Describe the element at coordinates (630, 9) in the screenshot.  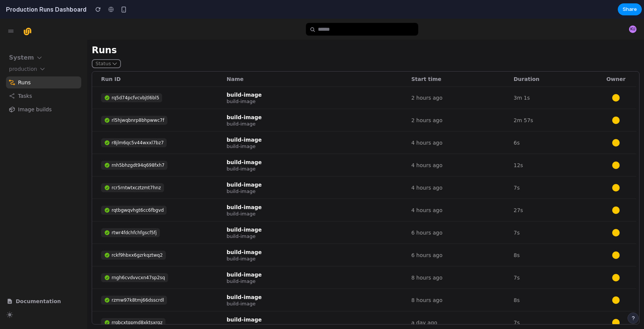
I see `button: Share` at that location.